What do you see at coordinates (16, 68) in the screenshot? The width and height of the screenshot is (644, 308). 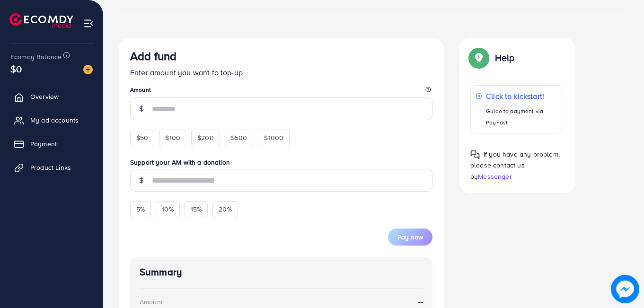 I see `span: $0` at bounding box center [16, 68].